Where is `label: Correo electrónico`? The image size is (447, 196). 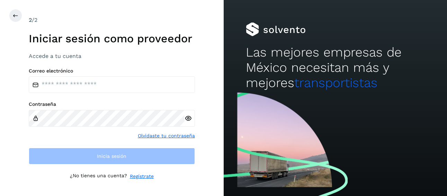 label: Correo electrónico is located at coordinates (112, 71).